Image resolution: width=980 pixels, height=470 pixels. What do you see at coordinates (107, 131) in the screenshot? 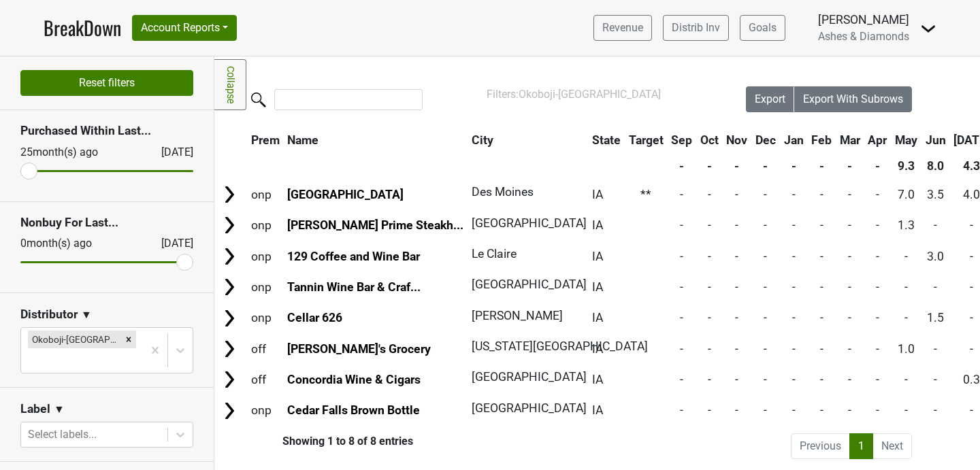
I see `h3: Purchased Within Last...` at bounding box center [107, 131].